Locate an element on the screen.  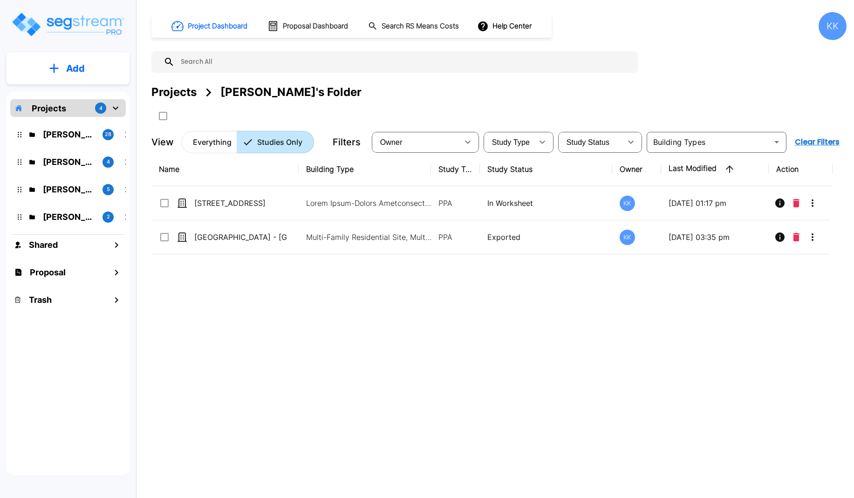
div: Projects is located at coordinates (174, 92).